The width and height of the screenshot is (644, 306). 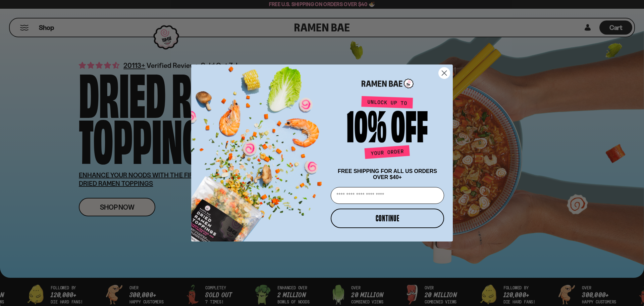 What do you see at coordinates (444, 73) in the screenshot?
I see `button: Close dialog` at bounding box center [444, 73].